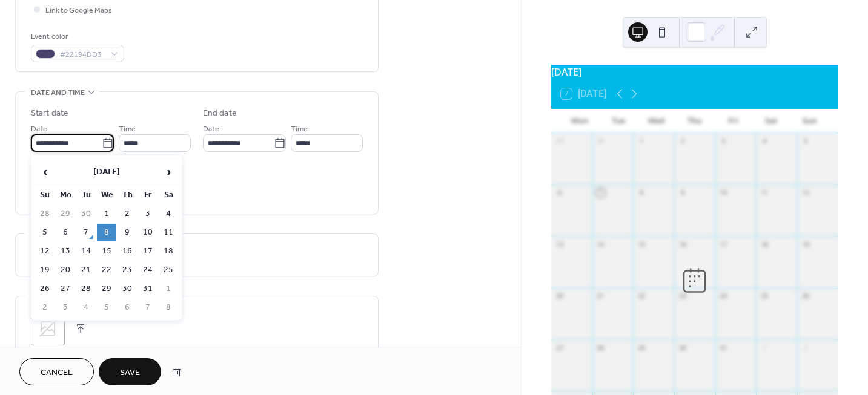 This screenshot has height=395, width=868. Describe the element at coordinates (127, 251) in the screenshot. I see `td: 16` at that location.